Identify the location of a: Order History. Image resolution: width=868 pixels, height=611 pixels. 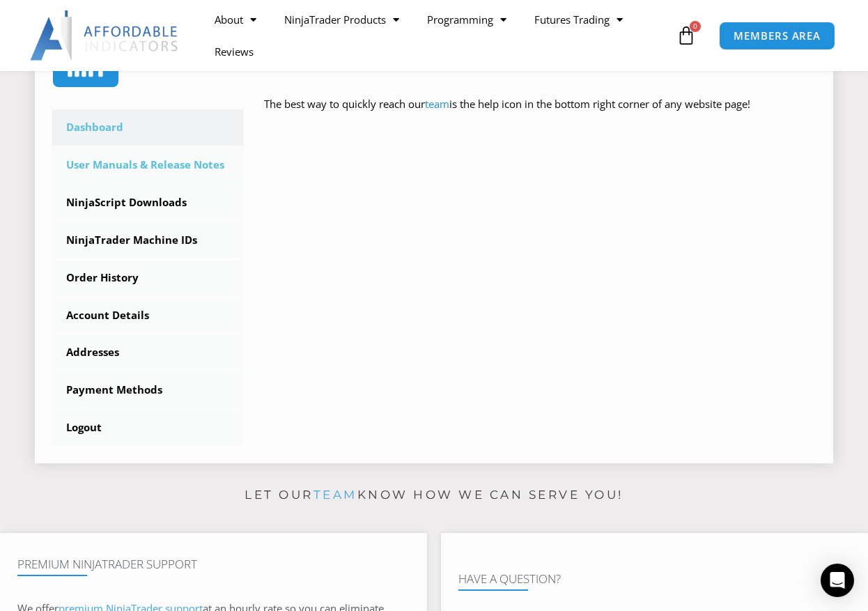
(147, 278).